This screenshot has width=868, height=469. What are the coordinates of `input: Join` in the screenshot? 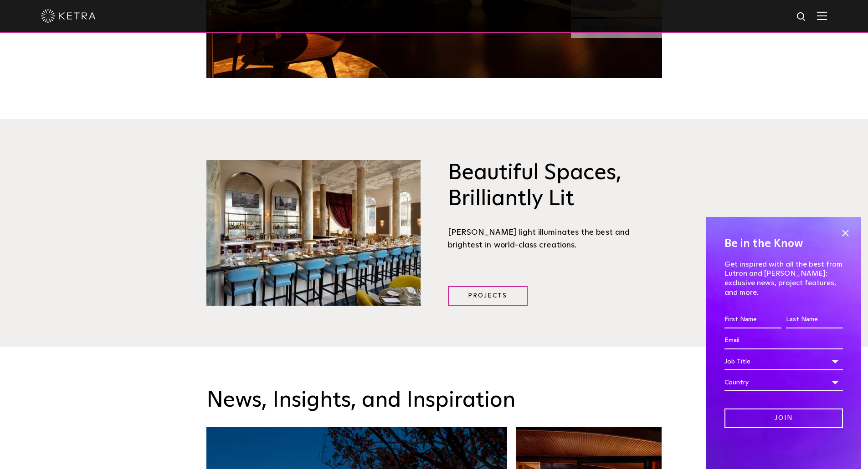 It's located at (783, 419).